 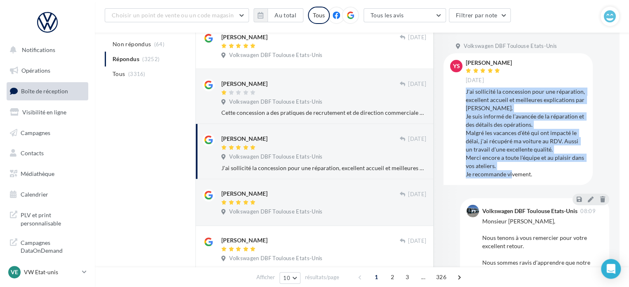 What do you see at coordinates (44, 112) in the screenshot?
I see `span: Visibilité en ligne` at bounding box center [44, 112].